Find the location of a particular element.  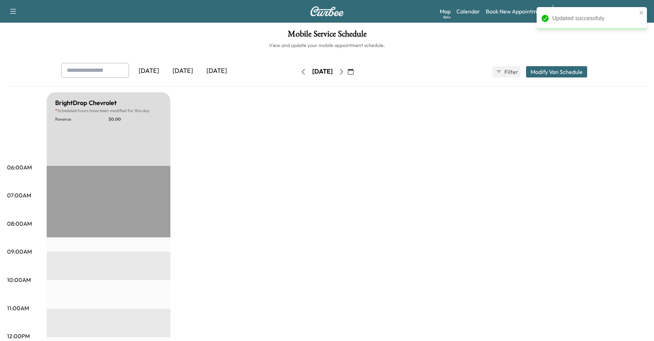

p: 10:00AM is located at coordinates (19, 280).